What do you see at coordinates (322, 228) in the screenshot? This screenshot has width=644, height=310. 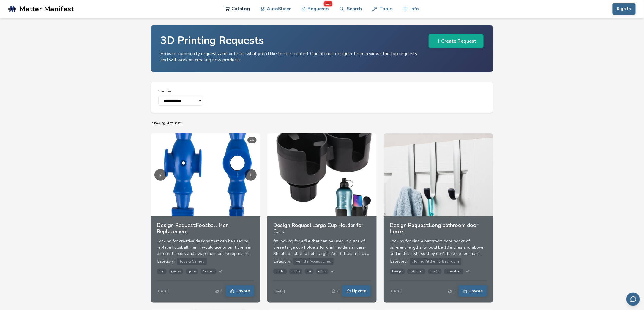 I see `h3: Design Request: Large Cup Holder for Cars` at bounding box center [322, 228].